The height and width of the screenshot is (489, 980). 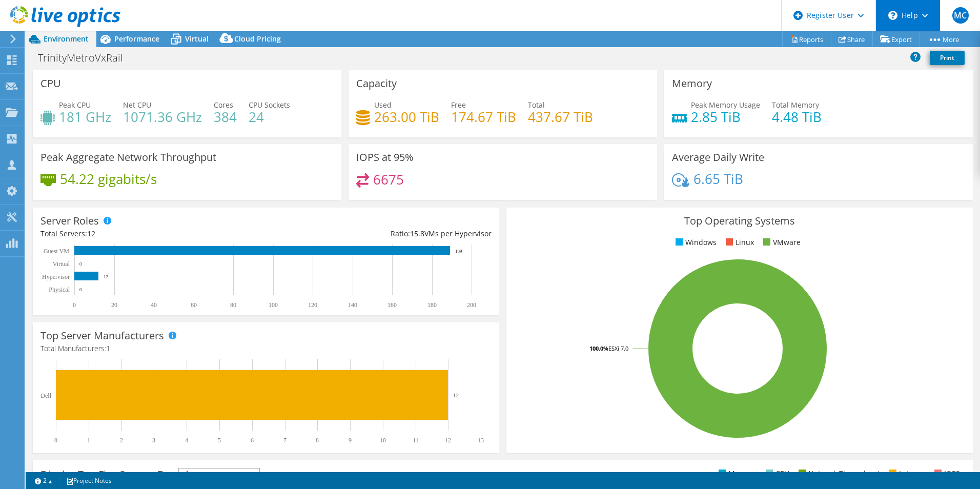 I want to click on text: 13, so click(x=481, y=440).